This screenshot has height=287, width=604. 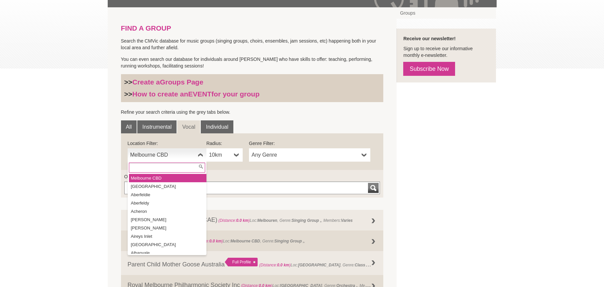 I want to click on a: Individual, so click(x=217, y=127).